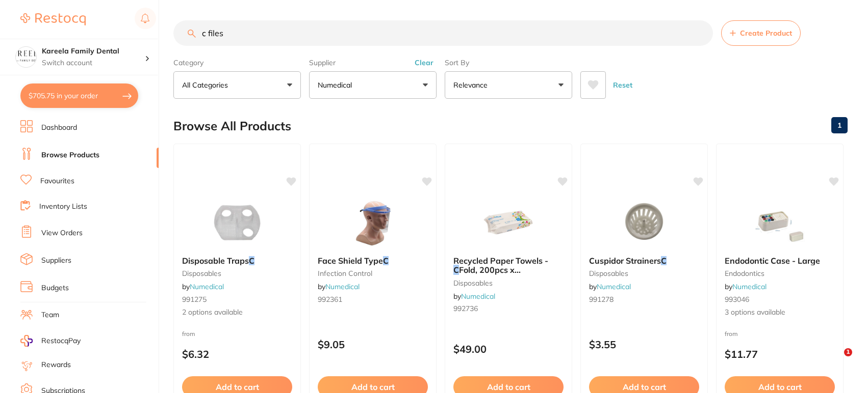  What do you see at coordinates (443, 33) in the screenshot?
I see `input: Search Products` at bounding box center [443, 33].